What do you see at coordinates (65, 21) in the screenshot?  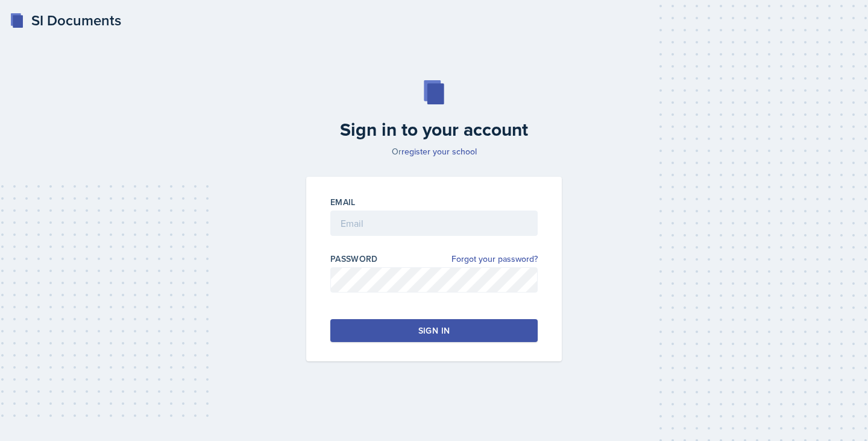 I see `div: SI Documents` at bounding box center [65, 21].